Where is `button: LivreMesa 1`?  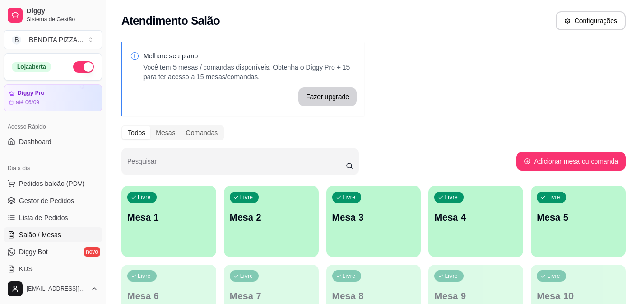
button: LivreMesa 1 is located at coordinates (169, 222).